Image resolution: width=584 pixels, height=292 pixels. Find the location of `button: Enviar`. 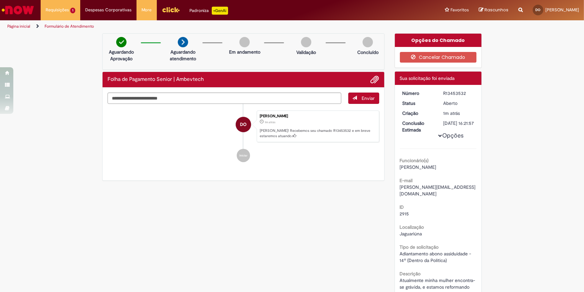

button: Enviar is located at coordinates (363, 98).